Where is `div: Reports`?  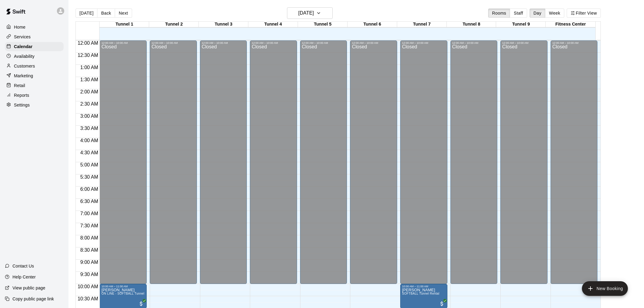
div: Reports is located at coordinates (34, 95).